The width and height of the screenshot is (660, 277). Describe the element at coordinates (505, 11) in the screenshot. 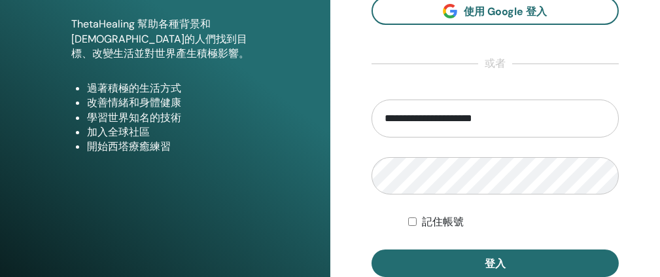

I see `font: 使用 Google 登入` at that location.